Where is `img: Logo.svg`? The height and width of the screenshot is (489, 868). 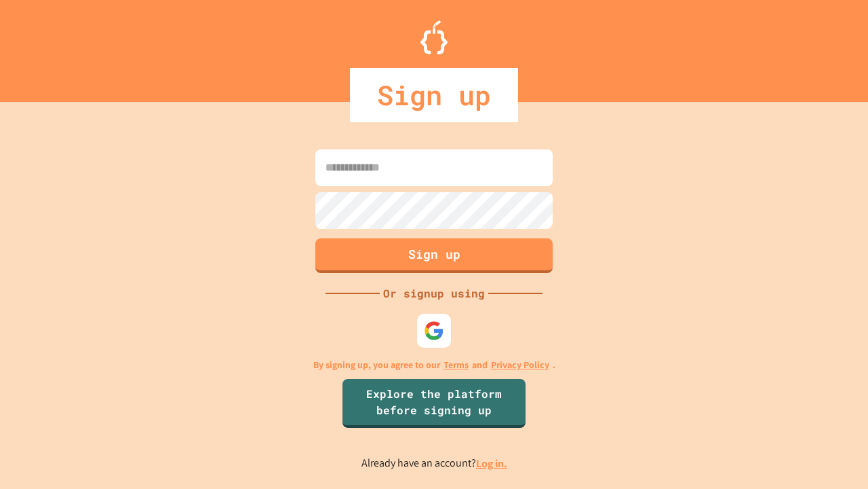 img: Logo.svg is located at coordinates (434, 37).